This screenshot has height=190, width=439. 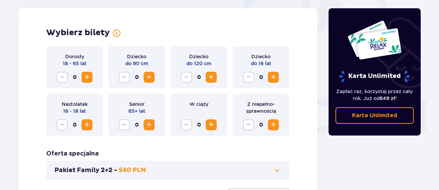 What do you see at coordinates (199, 64) in the screenshot?
I see `p: do 120 cm` at bounding box center [199, 64].